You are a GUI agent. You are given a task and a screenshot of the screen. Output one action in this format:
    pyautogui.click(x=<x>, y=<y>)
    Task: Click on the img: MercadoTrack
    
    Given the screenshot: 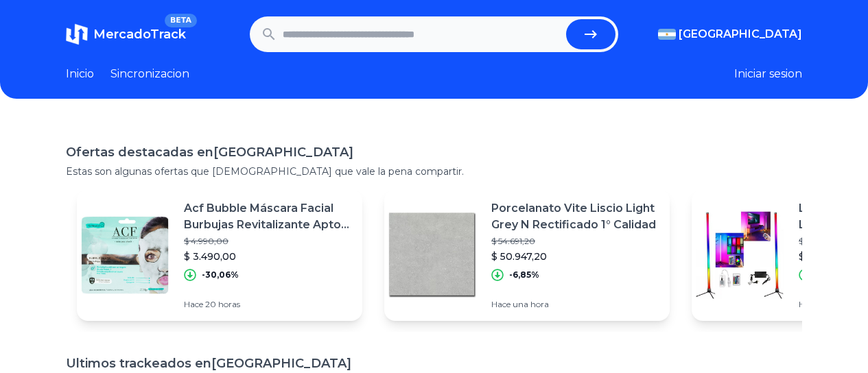 What is the action you would take?
    pyautogui.click(x=77, y=34)
    